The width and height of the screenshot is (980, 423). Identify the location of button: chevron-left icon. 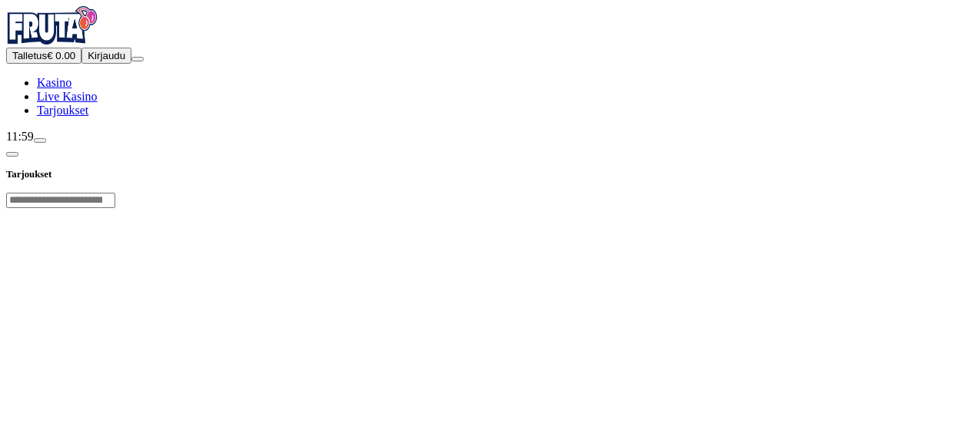
(12, 154).